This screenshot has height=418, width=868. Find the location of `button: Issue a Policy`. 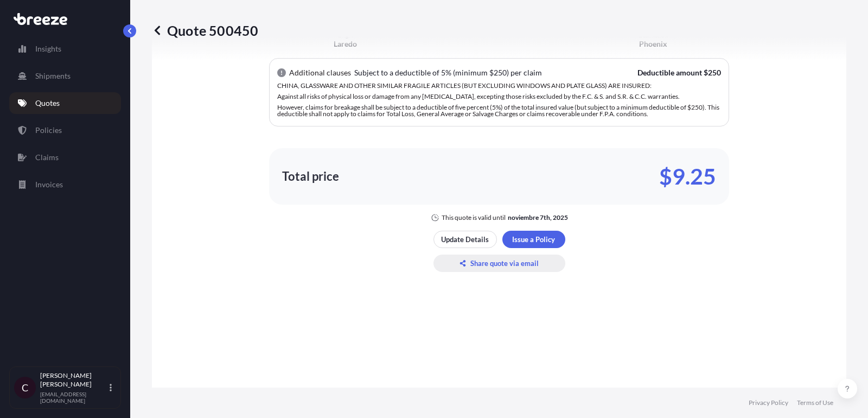

button: Issue a Policy is located at coordinates (534, 239).